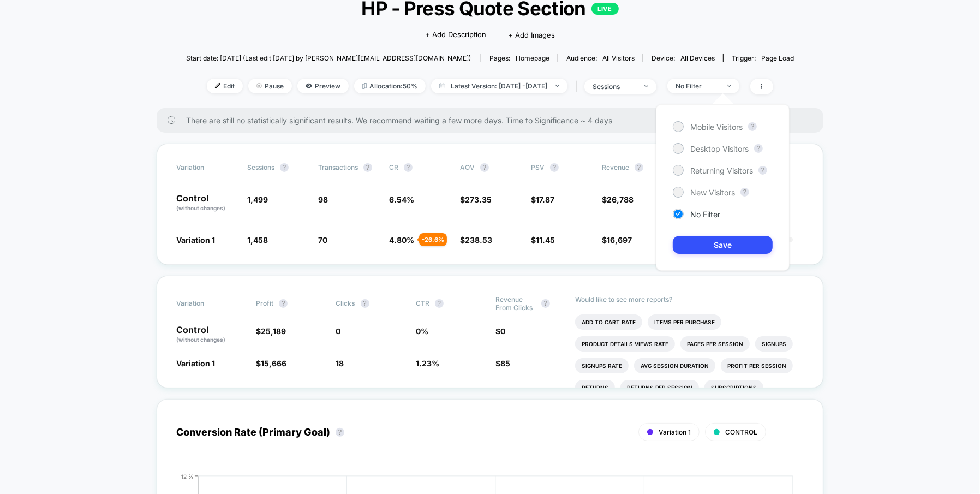 The width and height of the screenshot is (980, 494). I want to click on span: 1,499, so click(257, 199).